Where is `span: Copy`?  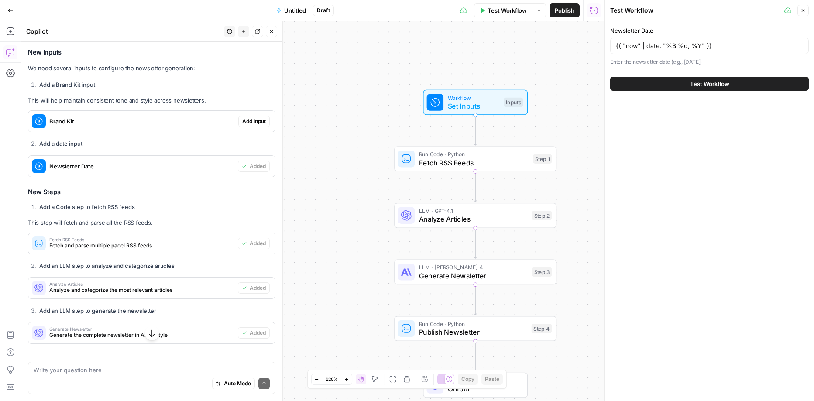 span: Copy is located at coordinates (468, 379).